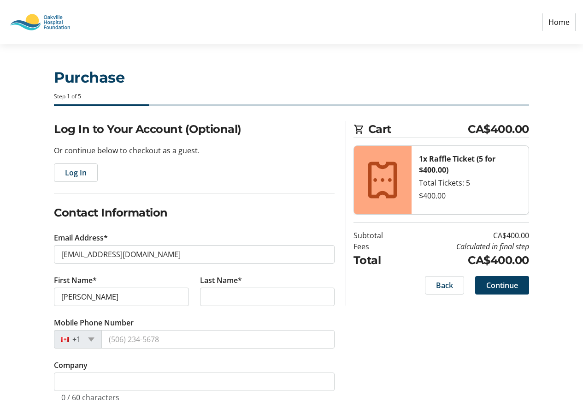  I want to click on a: Home, so click(559, 22).